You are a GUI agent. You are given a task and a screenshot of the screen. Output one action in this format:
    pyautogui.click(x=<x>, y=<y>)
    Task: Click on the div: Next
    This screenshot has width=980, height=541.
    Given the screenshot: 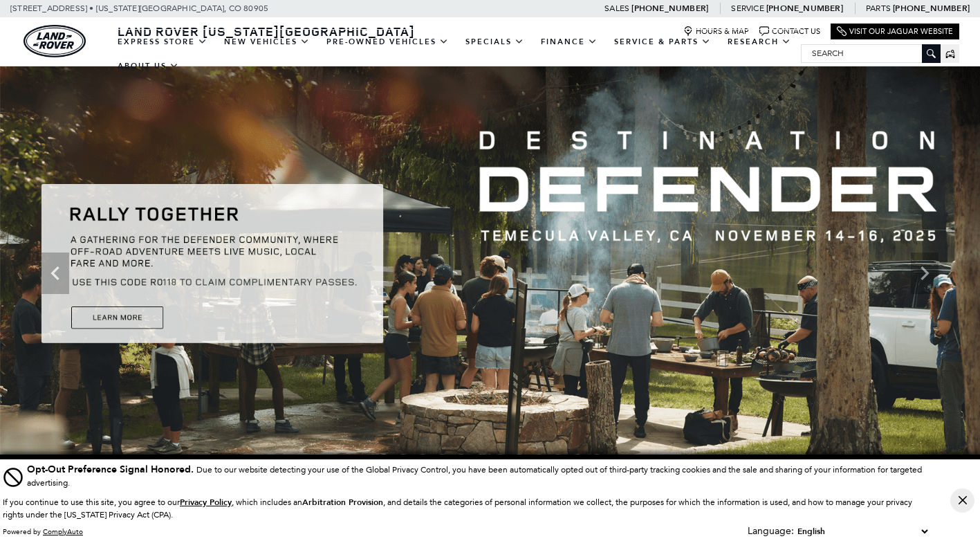 What is the action you would take?
    pyautogui.click(x=925, y=273)
    